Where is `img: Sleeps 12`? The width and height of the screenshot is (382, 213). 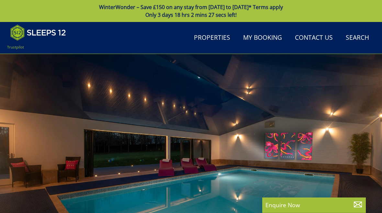 img: Sleeps 12 is located at coordinates (38, 33).